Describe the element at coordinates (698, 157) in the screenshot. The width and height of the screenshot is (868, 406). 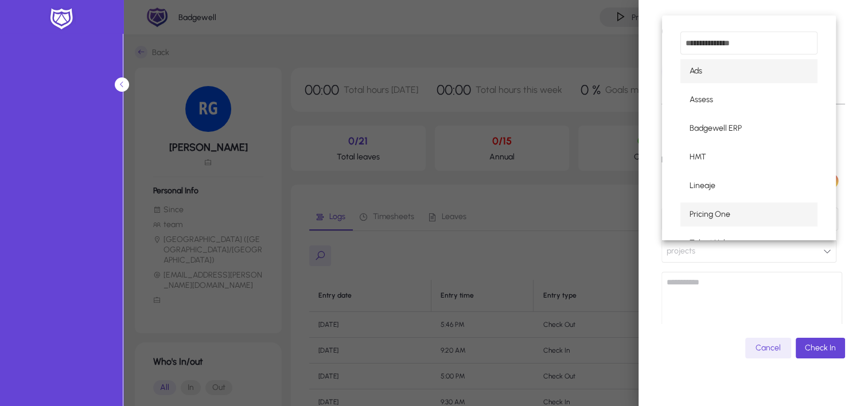
I see `span: HMT` at that location.